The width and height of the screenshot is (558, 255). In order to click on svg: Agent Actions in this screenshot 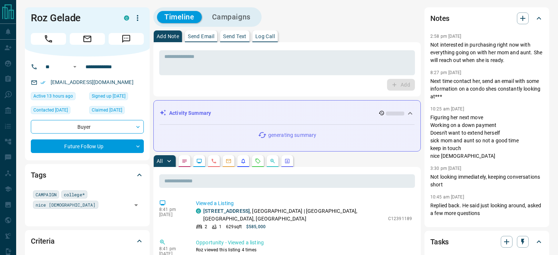, I will do `click(287, 161)`.